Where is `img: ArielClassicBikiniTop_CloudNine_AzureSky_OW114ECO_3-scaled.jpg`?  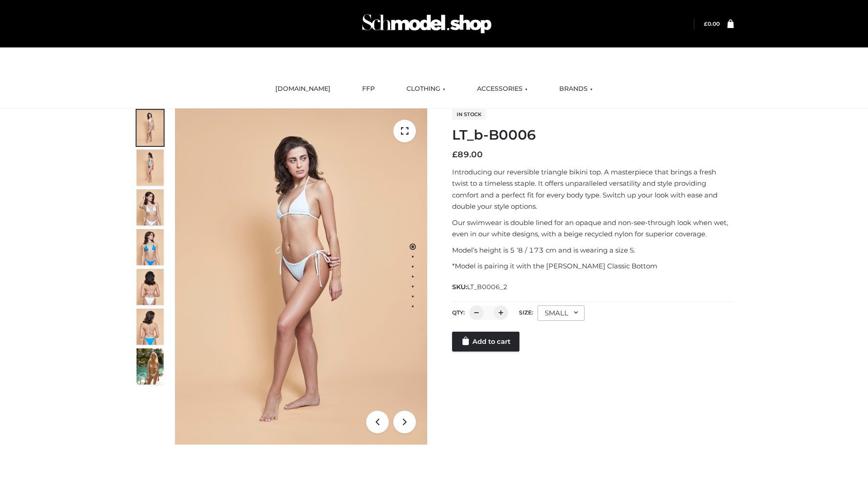 img: ArielClassicBikiniTop_CloudNine_AzureSky_OW114ECO_3-scaled.jpg is located at coordinates (150, 207).